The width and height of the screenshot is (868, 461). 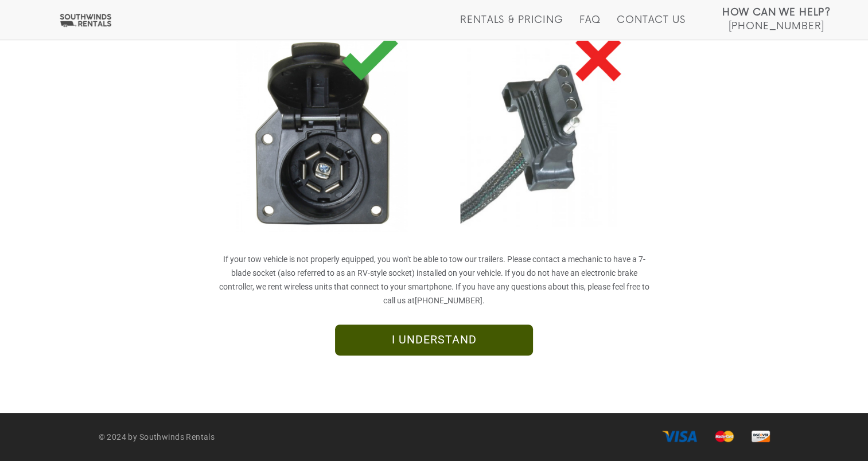 I want to click on a: I UNDERSTAND, so click(x=434, y=340).